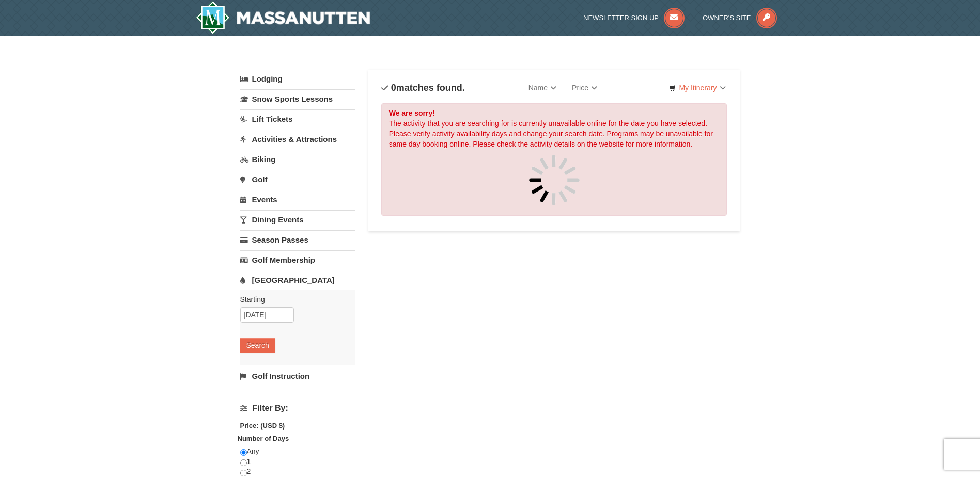 Image resolution: width=980 pixels, height=477 pixels. What do you see at coordinates (264, 438) in the screenshot?
I see `strong: Number of Days` at bounding box center [264, 438].